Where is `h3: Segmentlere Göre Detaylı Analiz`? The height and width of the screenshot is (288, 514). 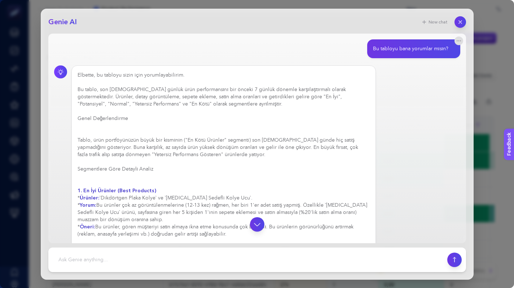 h3: Segmentlere Göre Detaylı Analiz is located at coordinates (224, 169).